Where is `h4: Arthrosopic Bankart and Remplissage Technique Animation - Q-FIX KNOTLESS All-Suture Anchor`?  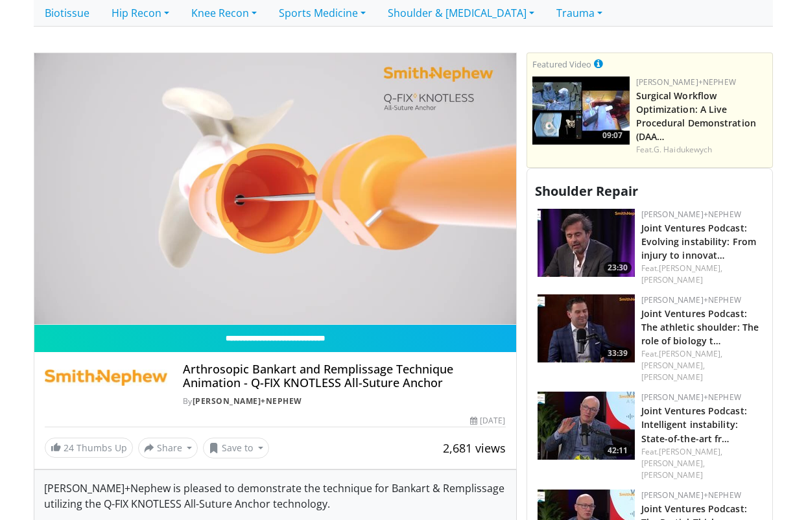 h4: Arthrosopic Bankart and Remplissage Technique Animation - Q-FIX KNOTLESS All-Suture Anchor is located at coordinates (344, 376).